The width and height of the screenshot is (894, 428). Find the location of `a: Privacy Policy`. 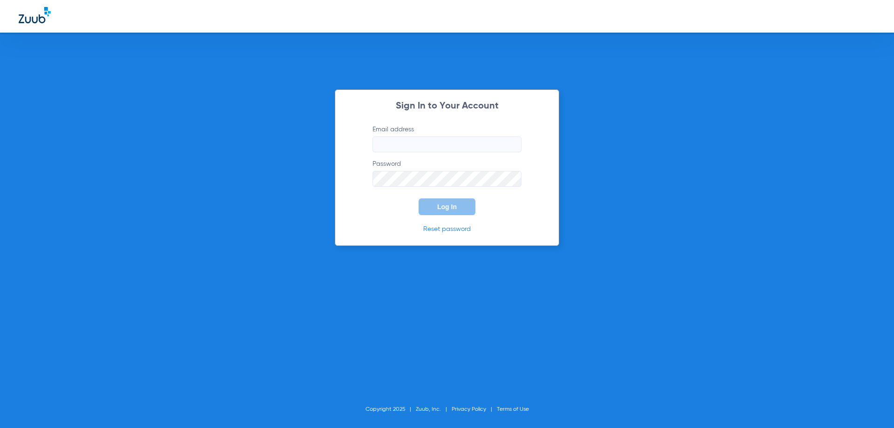

a: Privacy Policy is located at coordinates (469, 409).